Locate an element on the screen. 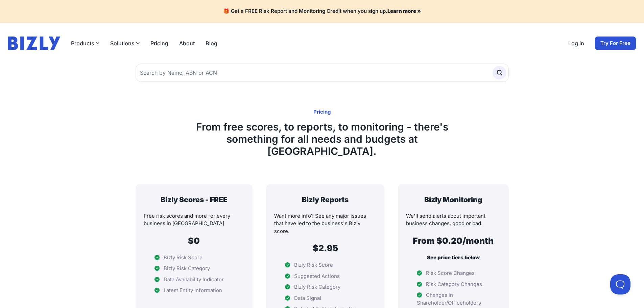 This screenshot has height=308, width=644. a: About is located at coordinates (187, 43).